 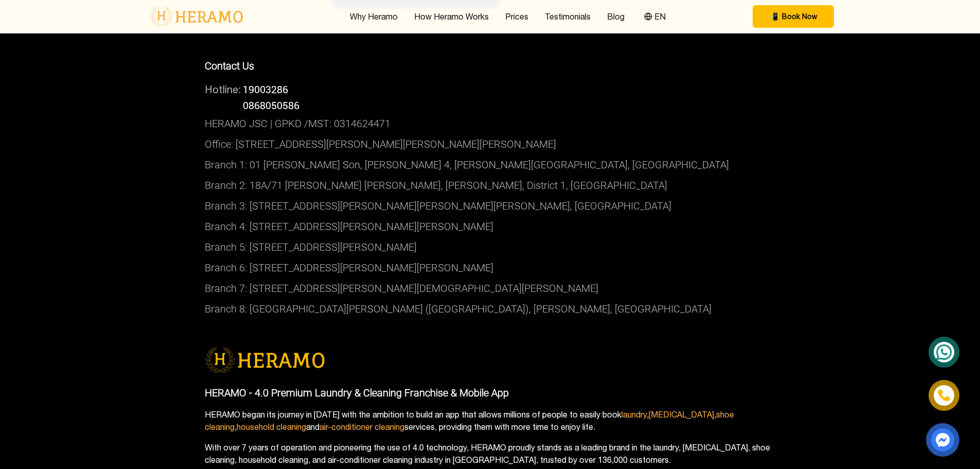 I want to click on button: phone Book Now, so click(x=793, y=17).